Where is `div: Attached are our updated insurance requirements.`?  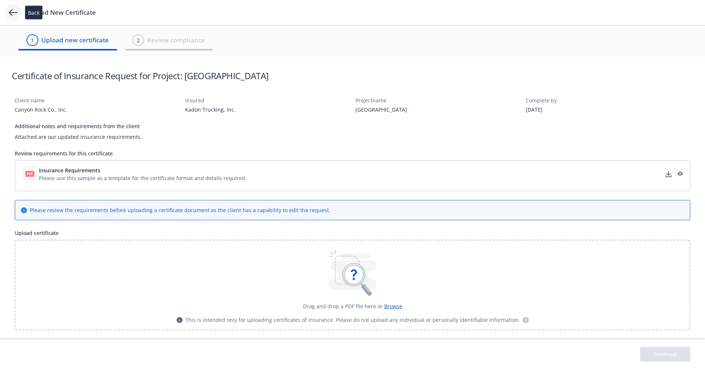
div: Attached are our updated insurance requirements. is located at coordinates (353, 137).